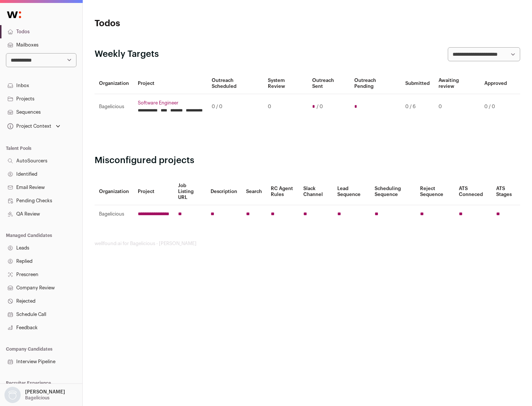  I want to click on th: ATS Conneced, so click(473, 192).